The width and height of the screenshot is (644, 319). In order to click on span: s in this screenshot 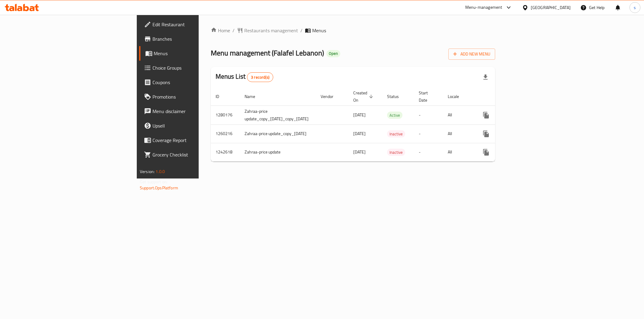, I will do `click(634, 8)`.